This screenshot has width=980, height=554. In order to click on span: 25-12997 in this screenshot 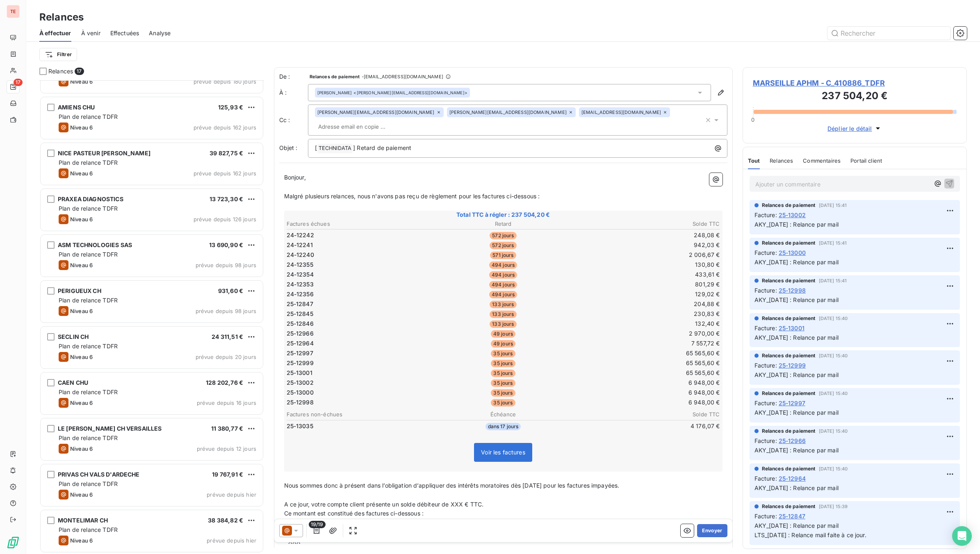, I will do `click(792, 403)`.